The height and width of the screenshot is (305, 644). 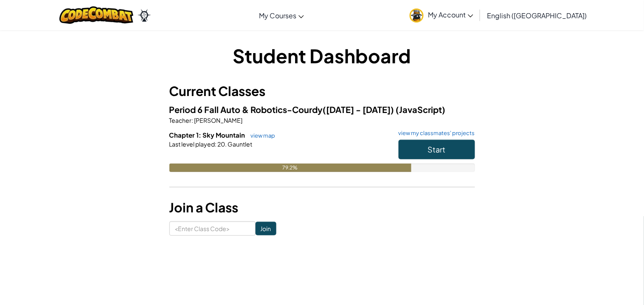 What do you see at coordinates (208, 135) in the screenshot?
I see `span: Chapter 1: Sky Mountain` at bounding box center [208, 135].